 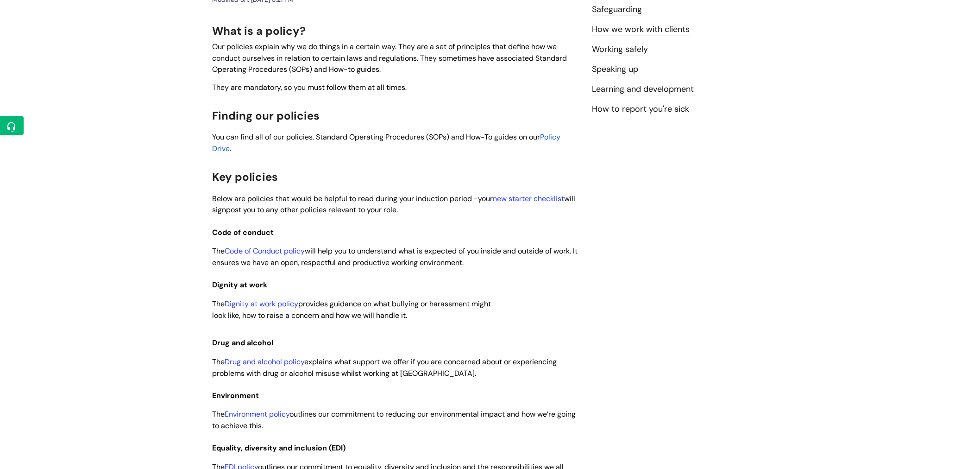 What do you see at coordinates (386, 143) in the screenshot?
I see `a: Policy Drive` at bounding box center [386, 143].